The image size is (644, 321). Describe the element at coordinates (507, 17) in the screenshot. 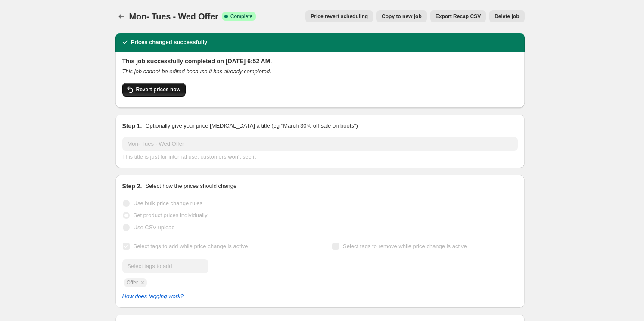

I see `button: Delete job` at that location.